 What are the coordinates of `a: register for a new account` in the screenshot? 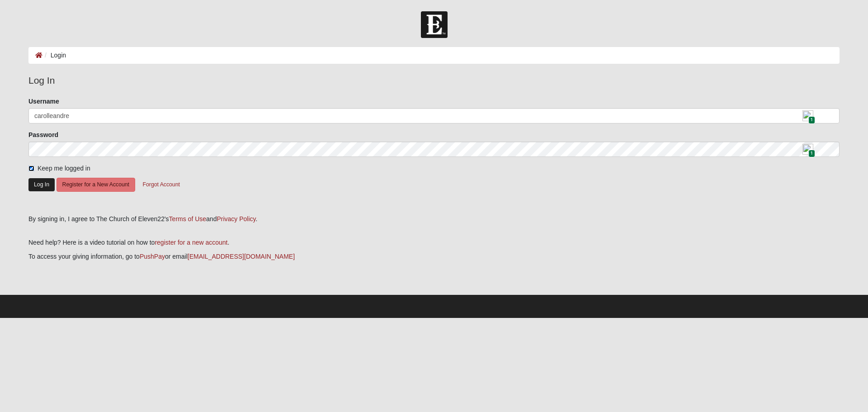 It's located at (191, 243).